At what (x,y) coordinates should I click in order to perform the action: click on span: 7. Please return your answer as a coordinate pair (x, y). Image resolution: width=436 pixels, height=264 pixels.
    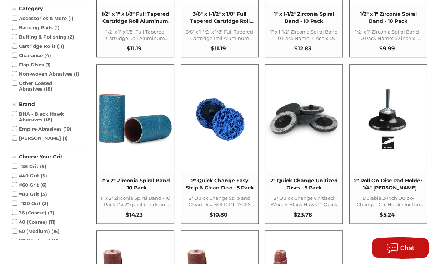
    Looking at the image, I should click on (51, 213).